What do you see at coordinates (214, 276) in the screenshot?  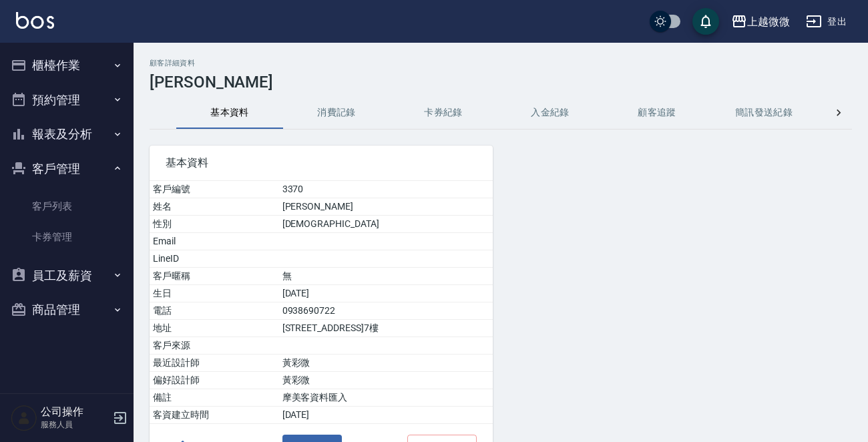 I see `td: 客戶暱稱` at bounding box center [214, 276].